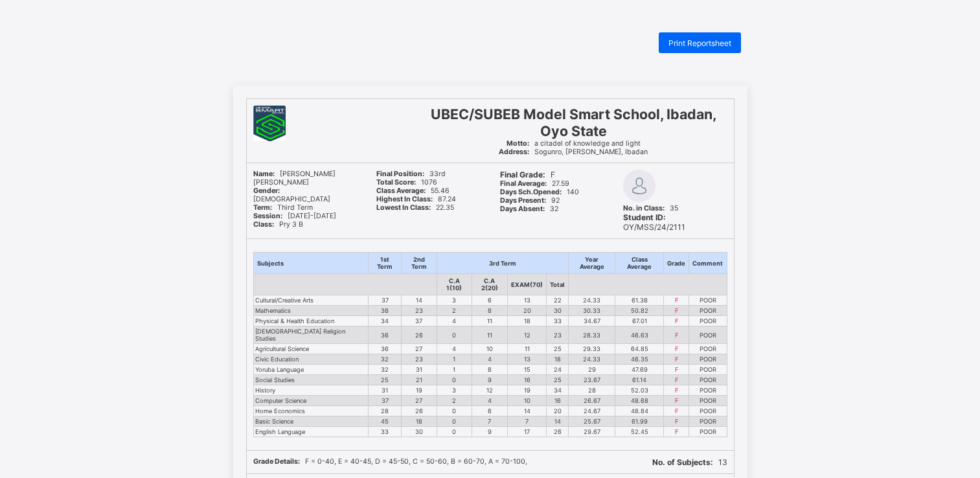  What do you see at coordinates (454, 370) in the screenshot?
I see `td: 1` at bounding box center [454, 370].